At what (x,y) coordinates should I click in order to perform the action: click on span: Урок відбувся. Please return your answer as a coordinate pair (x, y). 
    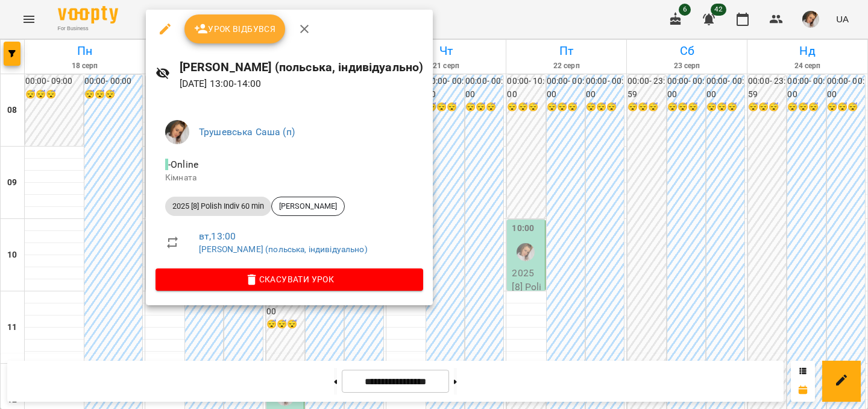
    Looking at the image, I should click on (235, 29).